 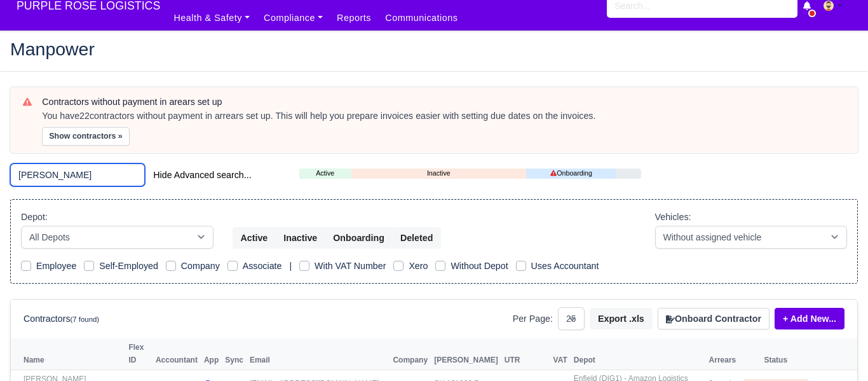 I want to click on a: Health & Safety, so click(x=212, y=18).